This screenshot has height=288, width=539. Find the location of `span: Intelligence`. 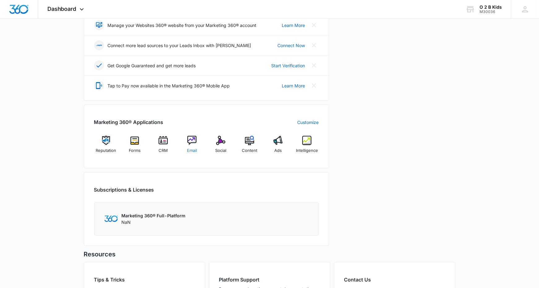

span: Intelligence is located at coordinates (307, 151).